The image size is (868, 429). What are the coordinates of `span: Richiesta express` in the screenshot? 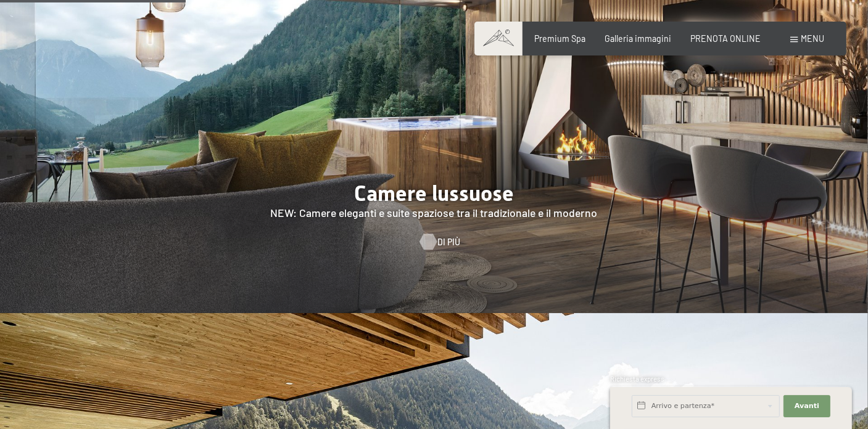 It's located at (637, 379).